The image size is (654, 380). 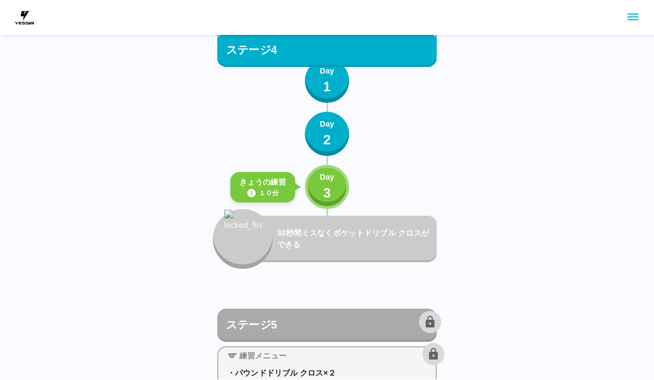 What do you see at coordinates (327, 194) in the screenshot?
I see `p: 3` at bounding box center [327, 194].